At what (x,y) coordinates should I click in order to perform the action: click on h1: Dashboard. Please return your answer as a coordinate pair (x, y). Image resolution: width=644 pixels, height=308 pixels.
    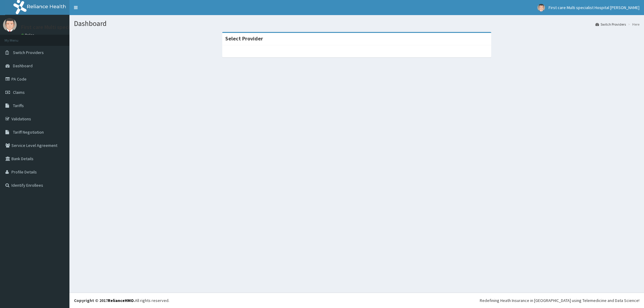
    Looking at the image, I should click on (357, 24).